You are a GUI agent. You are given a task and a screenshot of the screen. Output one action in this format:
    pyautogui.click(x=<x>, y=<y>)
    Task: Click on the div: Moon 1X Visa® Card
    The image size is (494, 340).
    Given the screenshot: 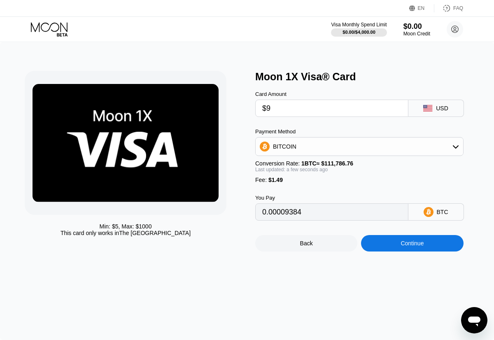 What is the action you would take?
    pyautogui.click(x=366, y=77)
    